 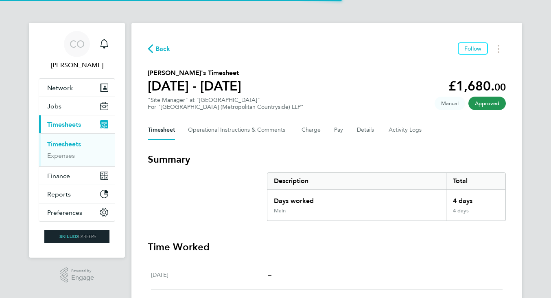 What do you see at coordinates (163, 49) in the screenshot?
I see `span: Back` at bounding box center [163, 49].